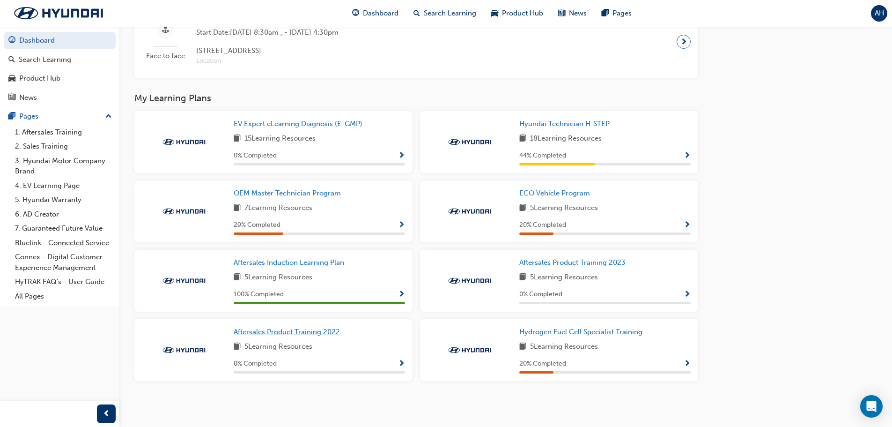 The height and width of the screenshot is (427, 892). Describe the element at coordinates (556, 193) in the screenshot. I see `a: ECO Vehicle Program` at that location.